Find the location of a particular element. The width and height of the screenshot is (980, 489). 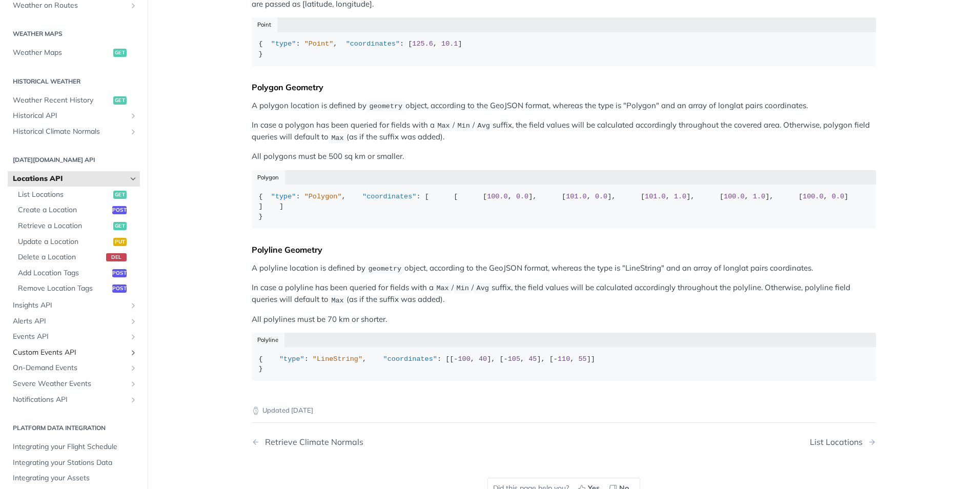

a: Add Location Tagspost is located at coordinates (76, 273).